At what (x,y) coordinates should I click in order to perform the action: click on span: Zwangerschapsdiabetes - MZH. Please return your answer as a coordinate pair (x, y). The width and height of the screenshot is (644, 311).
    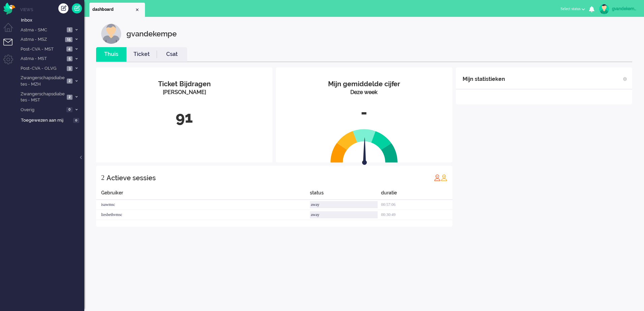
    Looking at the image, I should click on (42, 81).